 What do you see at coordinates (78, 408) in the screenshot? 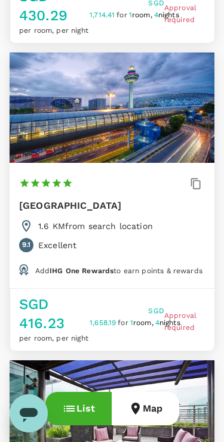
I see `button: List` at bounding box center [78, 408].